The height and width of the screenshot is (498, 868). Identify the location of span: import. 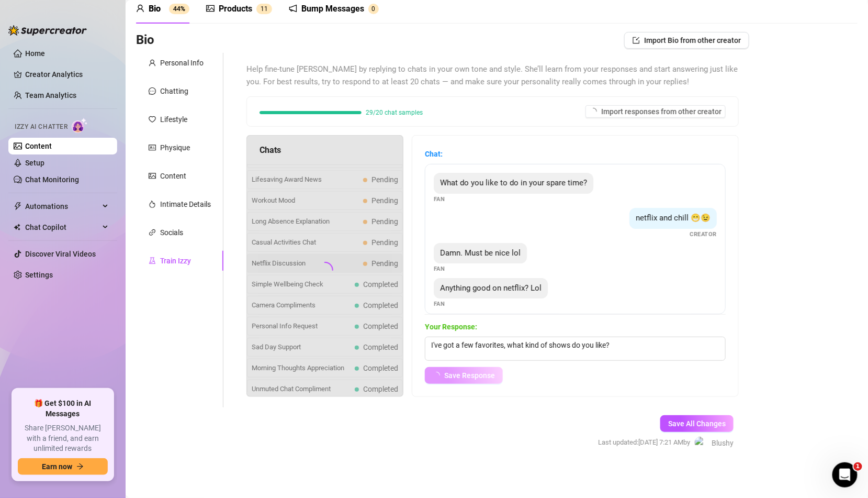
(636, 40).